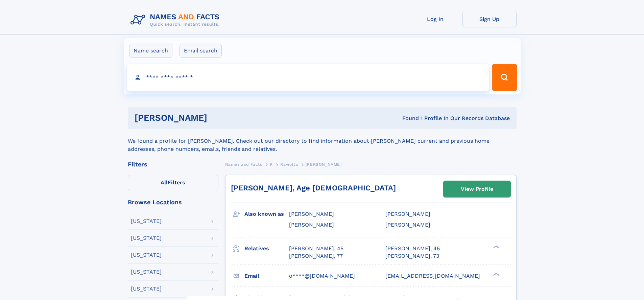 This screenshot has height=300, width=644. What do you see at coordinates (504, 78) in the screenshot?
I see `button: Search Button` at bounding box center [504, 78].